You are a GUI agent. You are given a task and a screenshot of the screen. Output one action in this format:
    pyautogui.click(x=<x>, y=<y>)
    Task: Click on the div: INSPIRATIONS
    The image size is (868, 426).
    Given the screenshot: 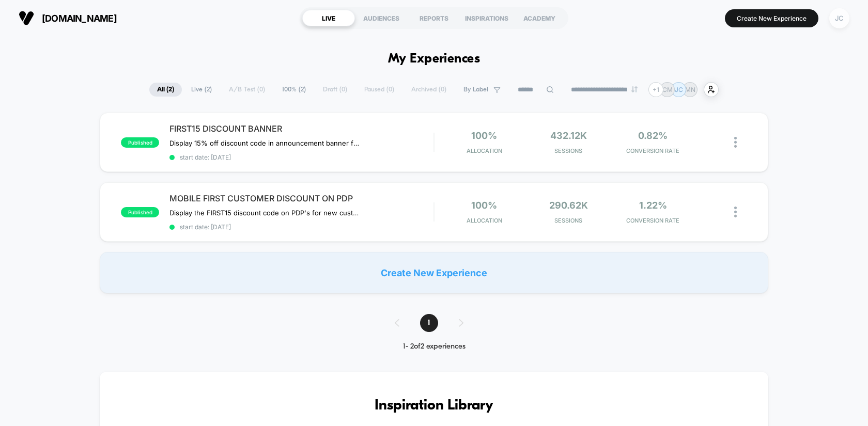 What is the action you would take?
    pyautogui.click(x=487, y=18)
    